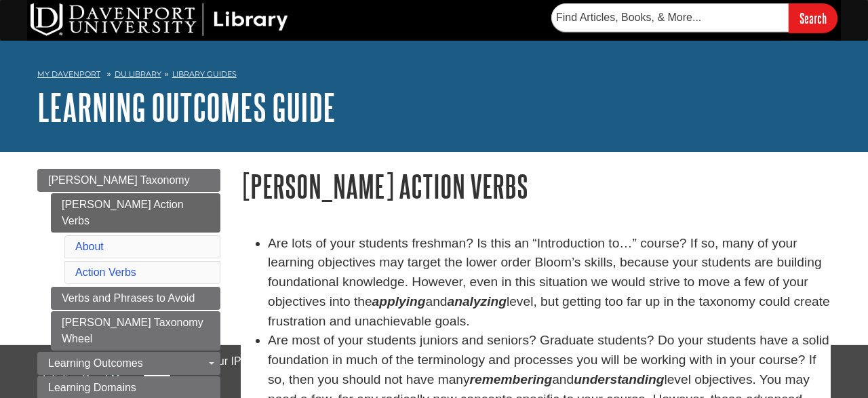  I want to click on strong: analyzing, so click(477, 301).